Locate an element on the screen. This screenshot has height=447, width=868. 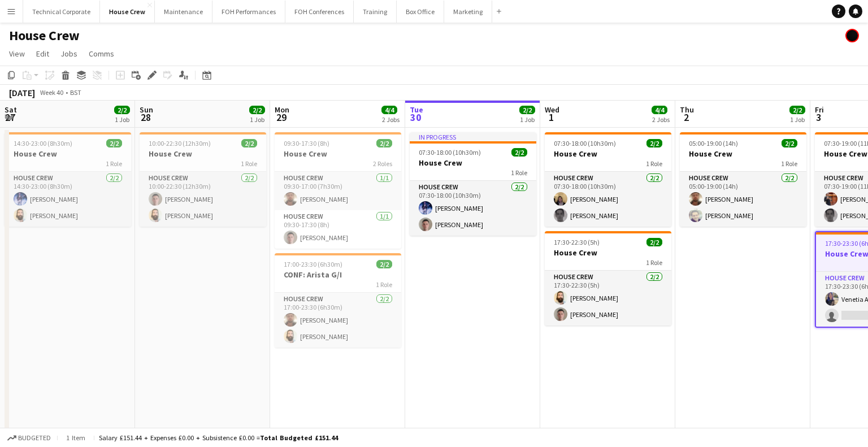
span: 07:30-18:00 (10h30m) is located at coordinates (585, 143).